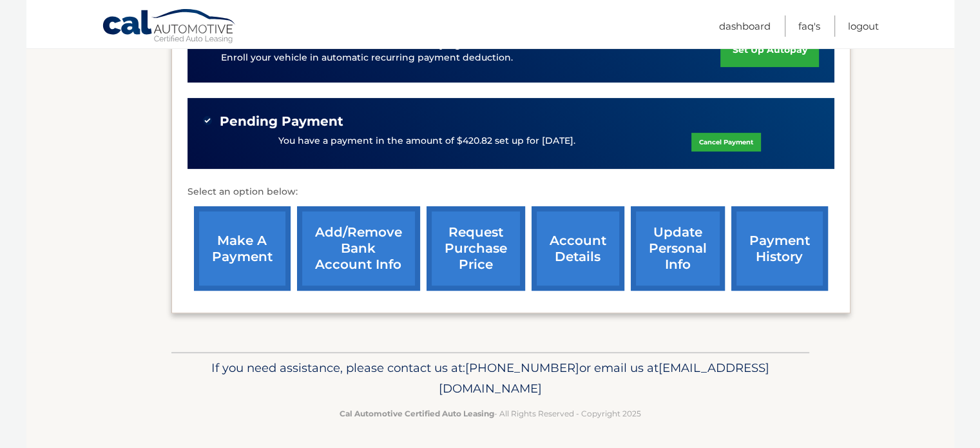 The height and width of the screenshot is (448, 980). What do you see at coordinates (207, 120) in the screenshot?
I see `img: check-green.svg` at bounding box center [207, 120].